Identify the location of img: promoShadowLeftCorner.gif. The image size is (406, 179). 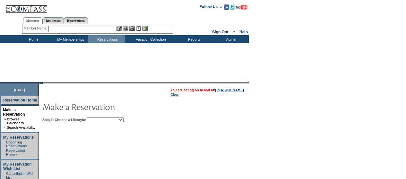
(42, 83).